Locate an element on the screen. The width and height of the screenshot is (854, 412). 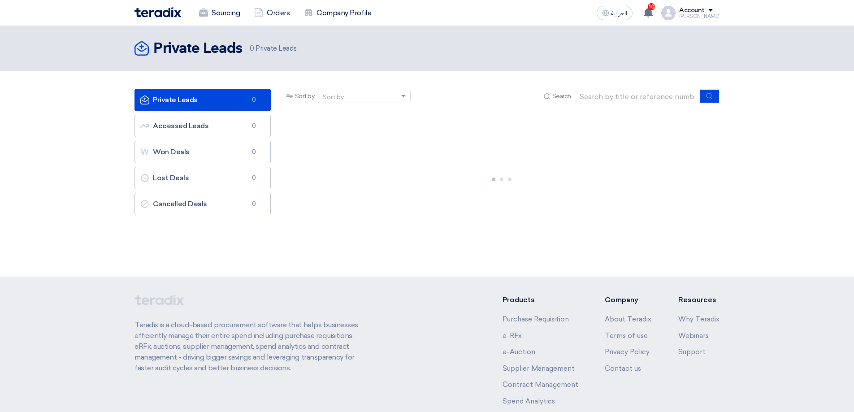
a: Private Leads0 is located at coordinates (203, 100).